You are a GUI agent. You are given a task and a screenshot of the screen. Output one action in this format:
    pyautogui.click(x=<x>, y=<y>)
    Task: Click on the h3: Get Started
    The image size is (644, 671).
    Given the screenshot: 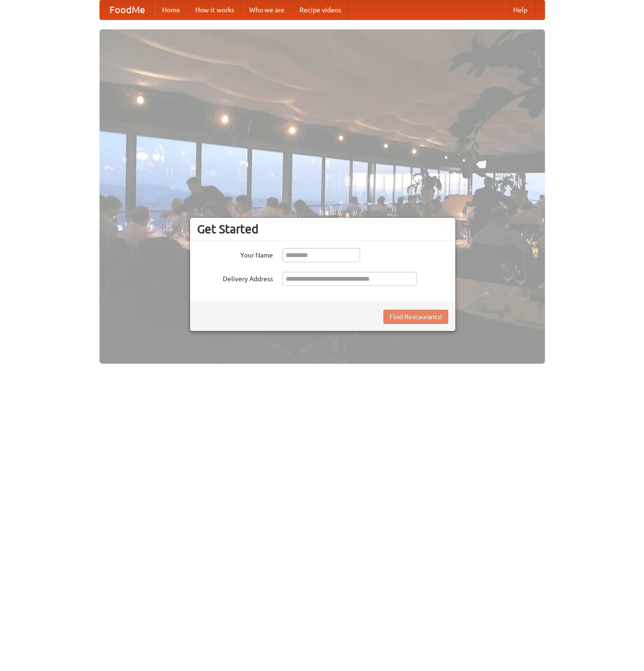 What is the action you would take?
    pyautogui.click(x=323, y=229)
    